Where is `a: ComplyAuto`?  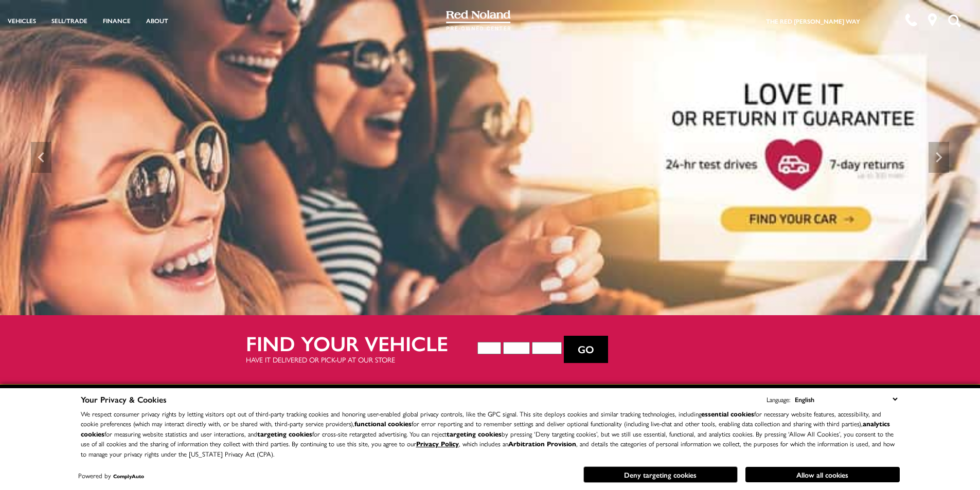
a: ComplyAuto is located at coordinates (129, 477).